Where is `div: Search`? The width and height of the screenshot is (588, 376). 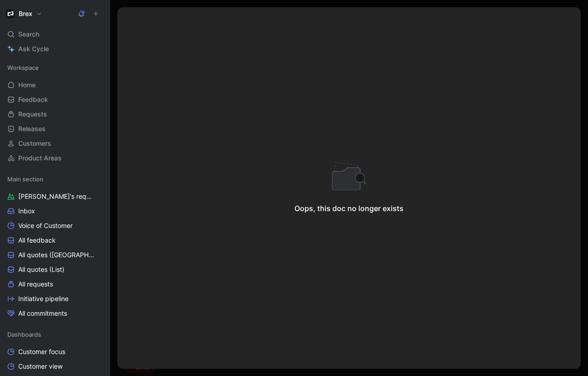 div: Search is located at coordinates (55, 34).